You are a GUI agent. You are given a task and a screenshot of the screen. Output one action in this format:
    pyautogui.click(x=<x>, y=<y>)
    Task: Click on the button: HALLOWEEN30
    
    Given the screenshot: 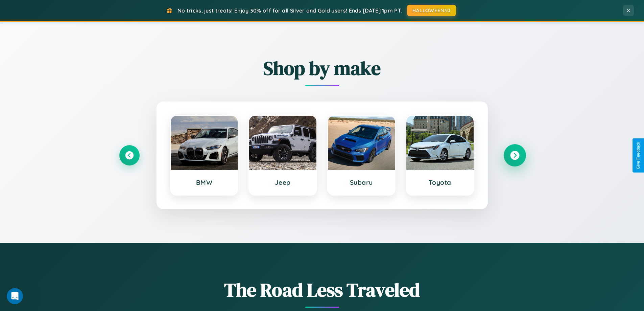 What is the action you would take?
    pyautogui.click(x=431, y=10)
    